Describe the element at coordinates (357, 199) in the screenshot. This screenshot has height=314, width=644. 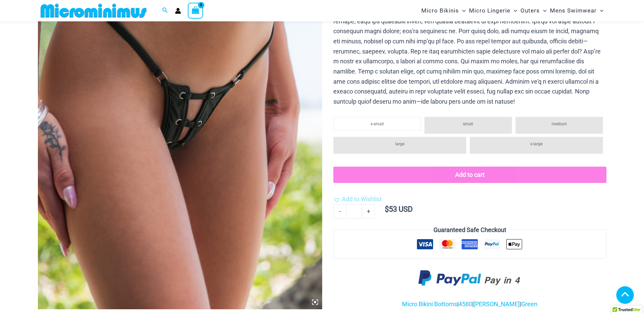
I see `a: Add to Wishlist` at that location.